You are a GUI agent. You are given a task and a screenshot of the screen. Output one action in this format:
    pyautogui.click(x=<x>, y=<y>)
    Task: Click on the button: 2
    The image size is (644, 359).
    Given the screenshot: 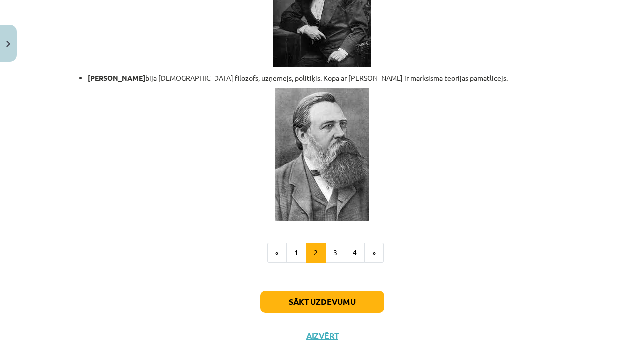 What is the action you would take?
    pyautogui.click(x=316, y=254)
    